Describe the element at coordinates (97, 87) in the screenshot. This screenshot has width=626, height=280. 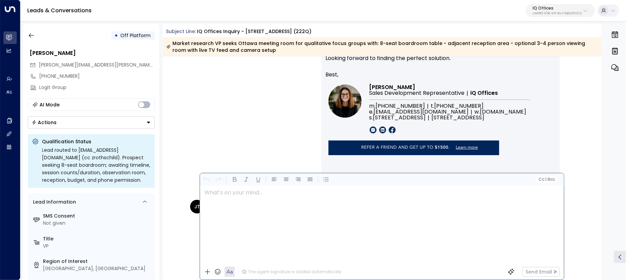
I see `div: Logit Group` at that location.